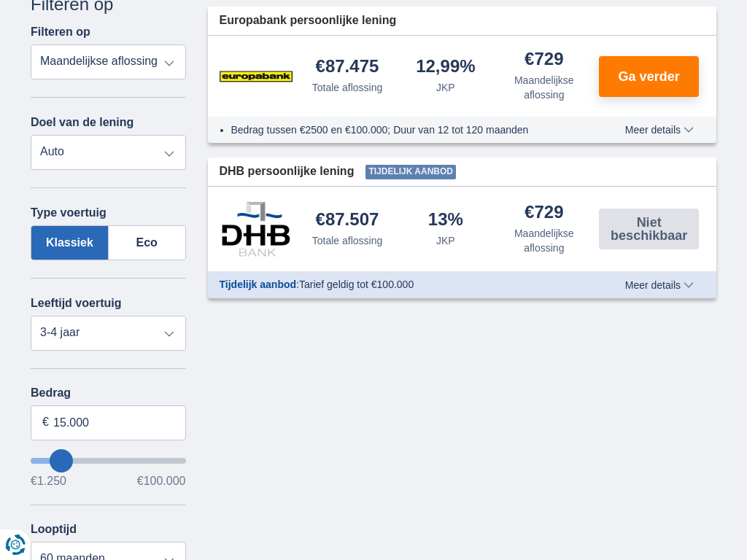 The height and width of the screenshot is (560, 747). What do you see at coordinates (256, 229) in the screenshot?
I see `img: product.pl.alt DHB Bank` at bounding box center [256, 229].